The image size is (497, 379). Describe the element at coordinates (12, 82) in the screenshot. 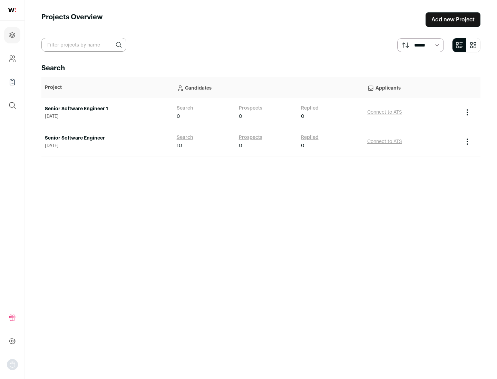

I see `a: Company Lists` at that location.